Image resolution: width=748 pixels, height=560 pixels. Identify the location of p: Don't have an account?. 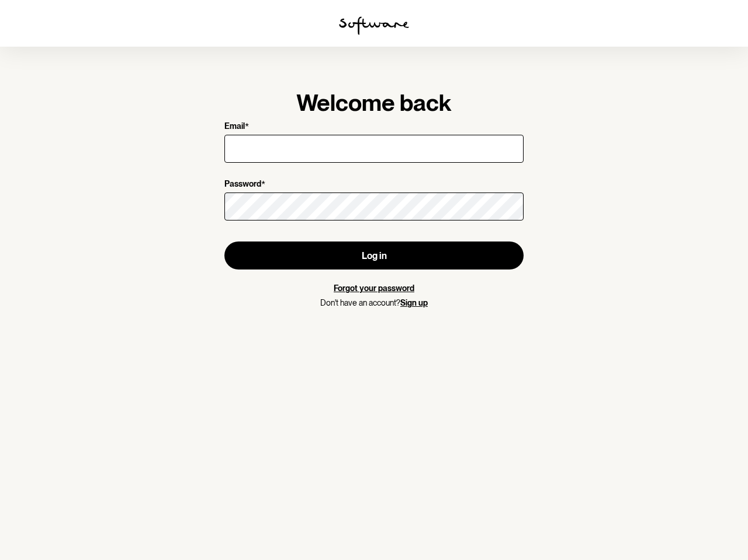
(374, 303).